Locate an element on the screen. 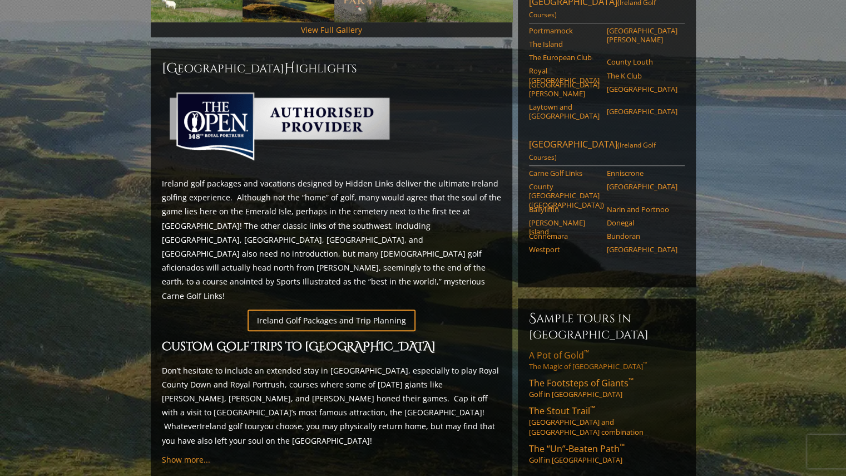 The image size is (846, 476). p: Ireland golf packages and vacations designed by Hidden Links deliver the ultimate Ireland golfing... is located at coordinates (332, 239).